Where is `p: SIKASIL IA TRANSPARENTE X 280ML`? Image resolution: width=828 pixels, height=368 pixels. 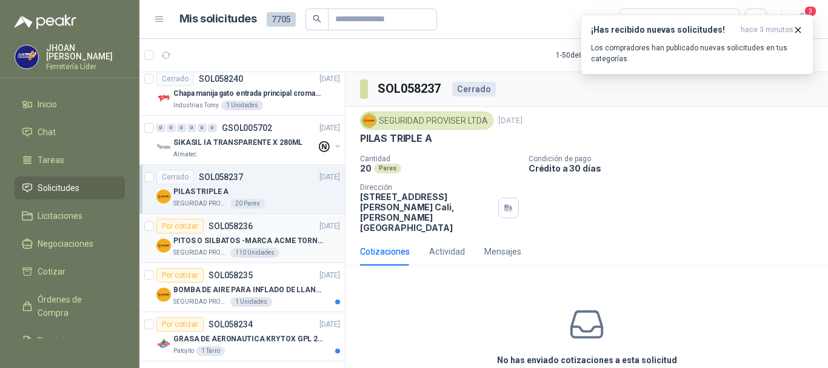 p: SIKASIL IA TRANSPARENTE X 280ML is located at coordinates (238, 142).